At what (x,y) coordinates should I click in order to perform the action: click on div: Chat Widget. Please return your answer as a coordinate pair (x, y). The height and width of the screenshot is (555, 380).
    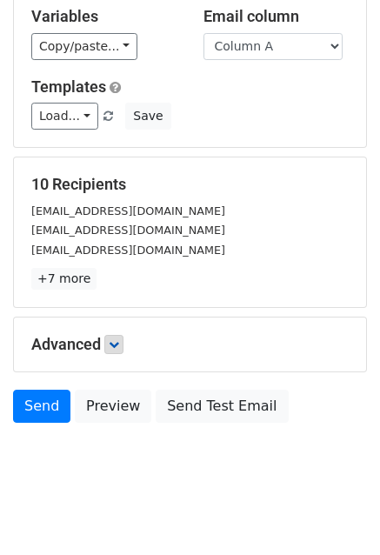
    Looking at the image, I should click on (337, 513).